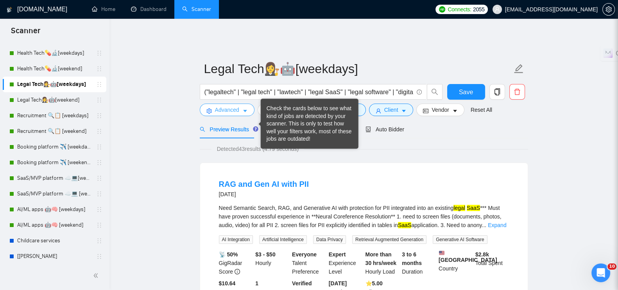 The image size is (618, 290). Describe the element at coordinates (419, 92) in the screenshot. I see `span: info-circle` at that location.